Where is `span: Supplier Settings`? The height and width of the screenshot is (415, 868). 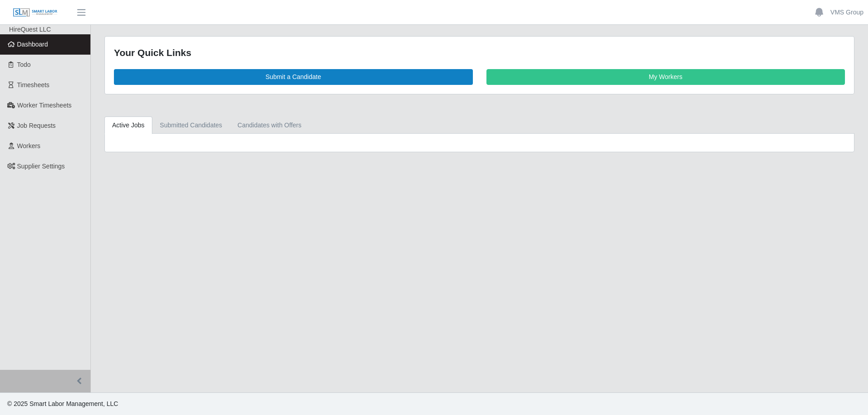 span: Supplier Settings is located at coordinates (41, 166).